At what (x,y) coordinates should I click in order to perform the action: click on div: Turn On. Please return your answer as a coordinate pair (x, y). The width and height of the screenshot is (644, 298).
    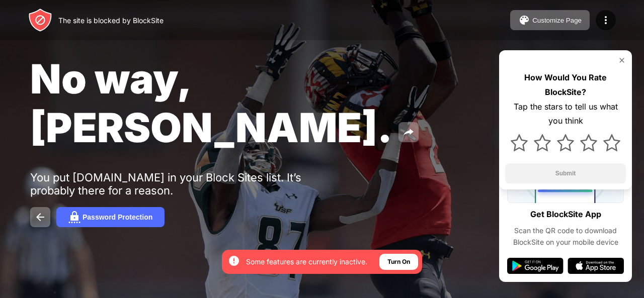
    Looking at the image, I should click on (398, 262).